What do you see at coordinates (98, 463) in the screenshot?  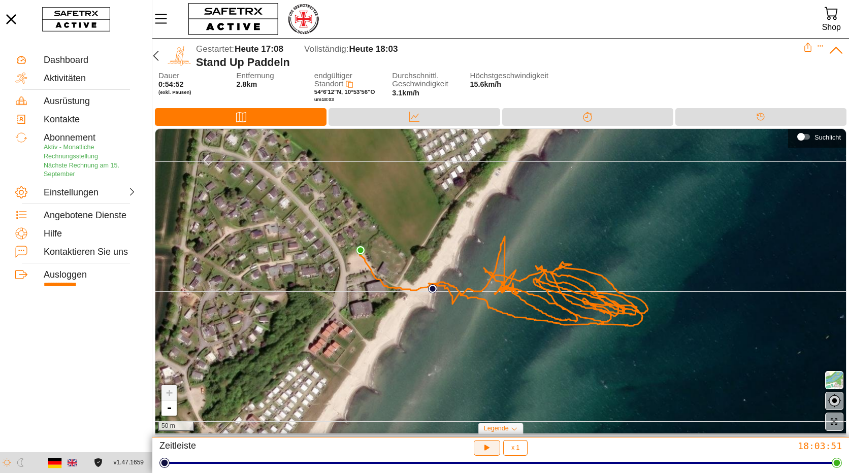 I see `a: Lizenzvereinbarung` at bounding box center [98, 463].